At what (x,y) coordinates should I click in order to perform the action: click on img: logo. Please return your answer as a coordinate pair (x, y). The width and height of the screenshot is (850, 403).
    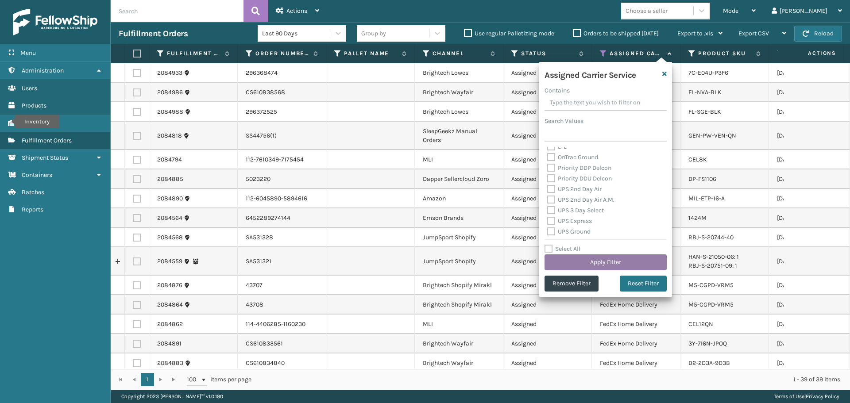
    Looking at the image, I should click on (55, 22).